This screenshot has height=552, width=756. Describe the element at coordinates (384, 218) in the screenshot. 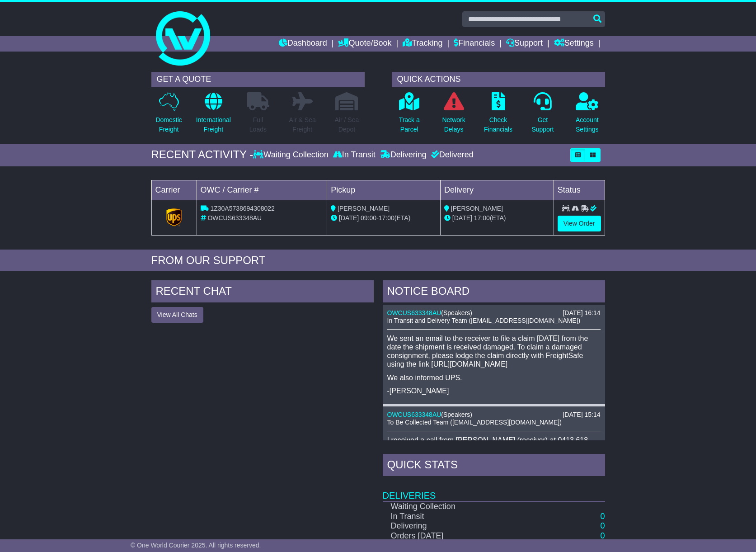

I see `div: - (ETA)` at that location.